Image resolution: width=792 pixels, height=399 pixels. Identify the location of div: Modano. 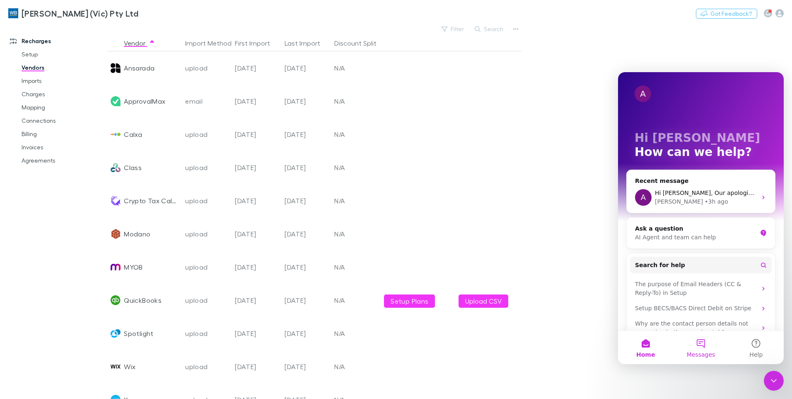
(137, 234).